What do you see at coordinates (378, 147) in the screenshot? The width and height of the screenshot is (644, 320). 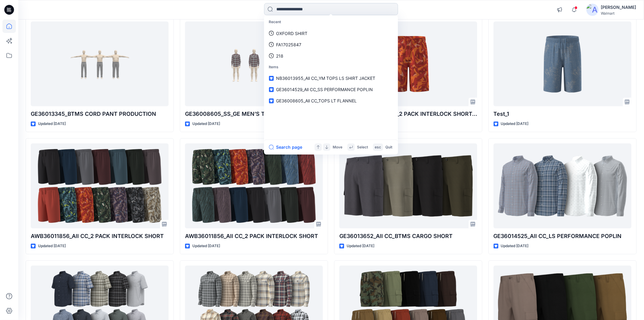 I see `p: esc` at bounding box center [378, 147].